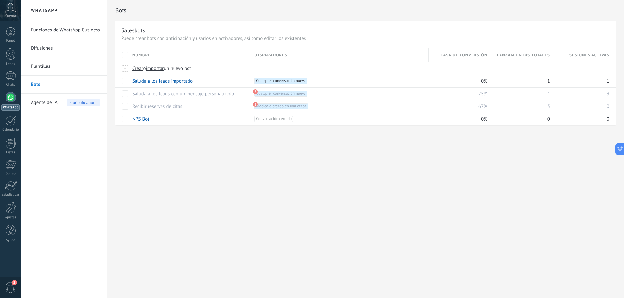  I want to click on span: Tasa de conversión, so click(464, 55).